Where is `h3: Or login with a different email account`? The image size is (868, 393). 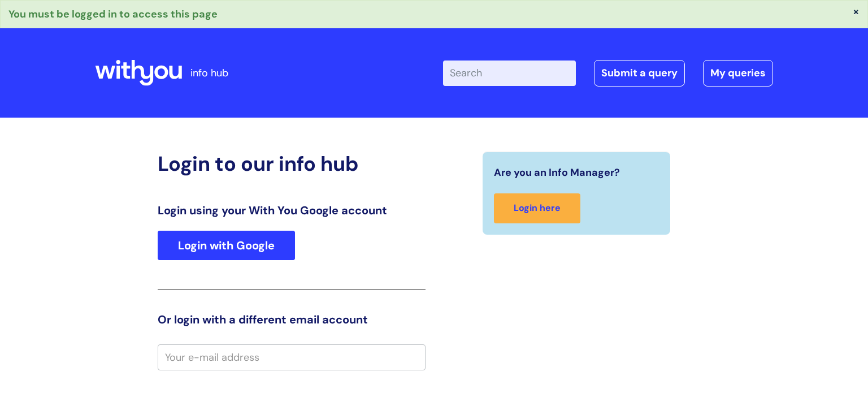
h3: Or login with a different email account is located at coordinates (292, 320).